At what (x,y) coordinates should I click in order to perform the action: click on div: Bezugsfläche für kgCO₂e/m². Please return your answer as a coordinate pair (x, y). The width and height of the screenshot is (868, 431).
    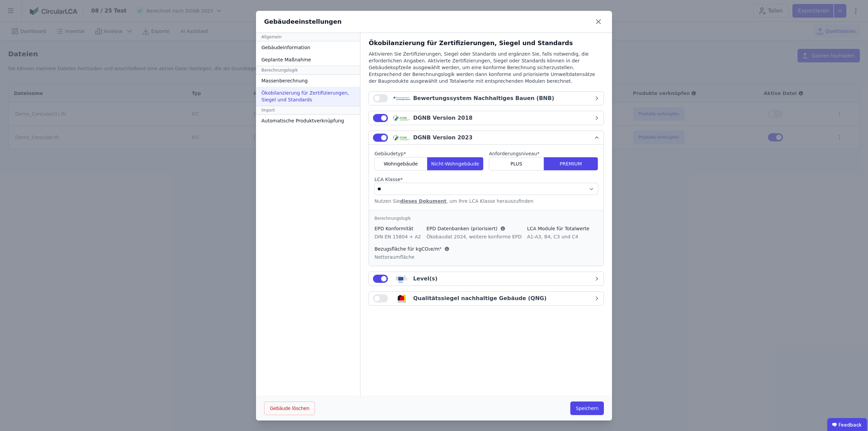
    Looking at the image, I should click on (412, 249).